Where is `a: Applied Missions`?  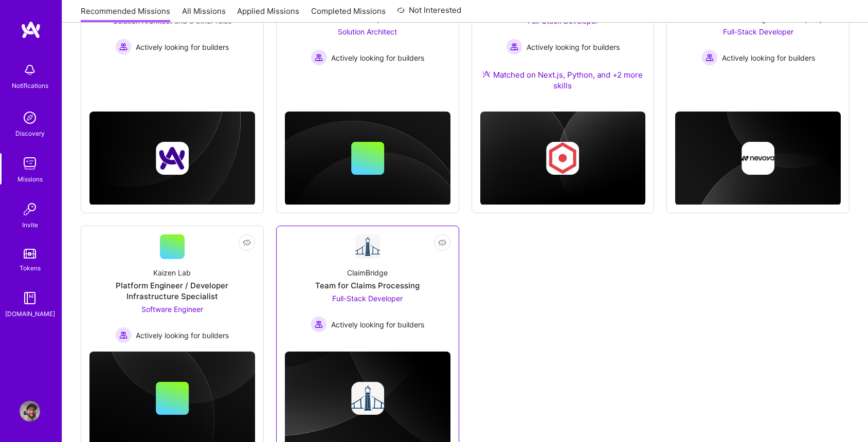 a: Applied Missions is located at coordinates (268, 14).